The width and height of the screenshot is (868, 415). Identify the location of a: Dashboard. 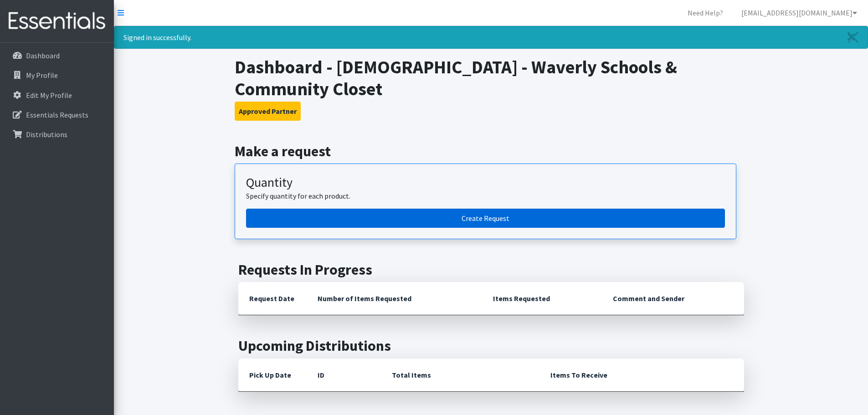
(57, 55).